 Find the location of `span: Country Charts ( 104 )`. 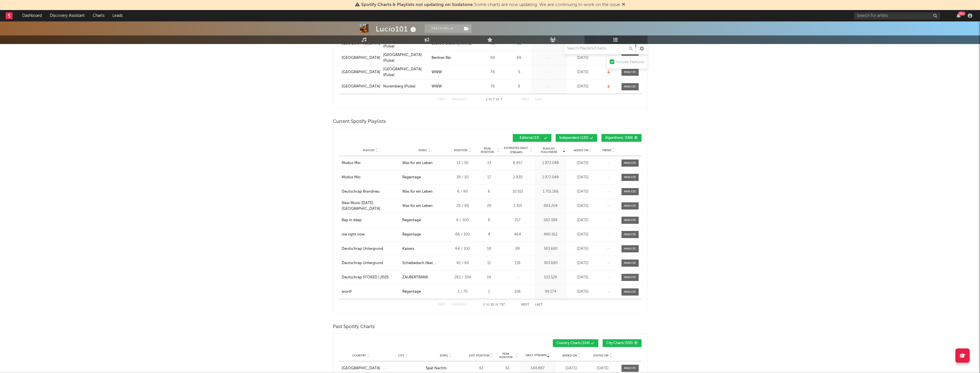

span: Country Charts ( 104 ) is located at coordinates (574, 343).